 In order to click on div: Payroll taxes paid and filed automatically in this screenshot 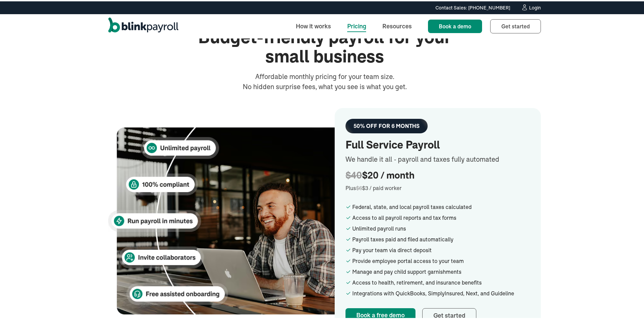, I will do `click(441, 238)`.